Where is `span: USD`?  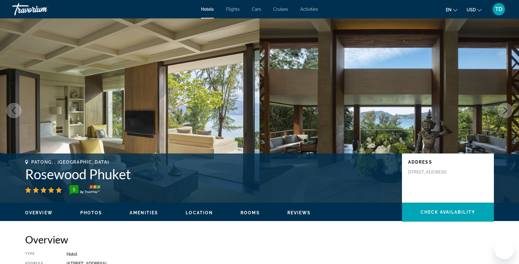 span: USD is located at coordinates (471, 10).